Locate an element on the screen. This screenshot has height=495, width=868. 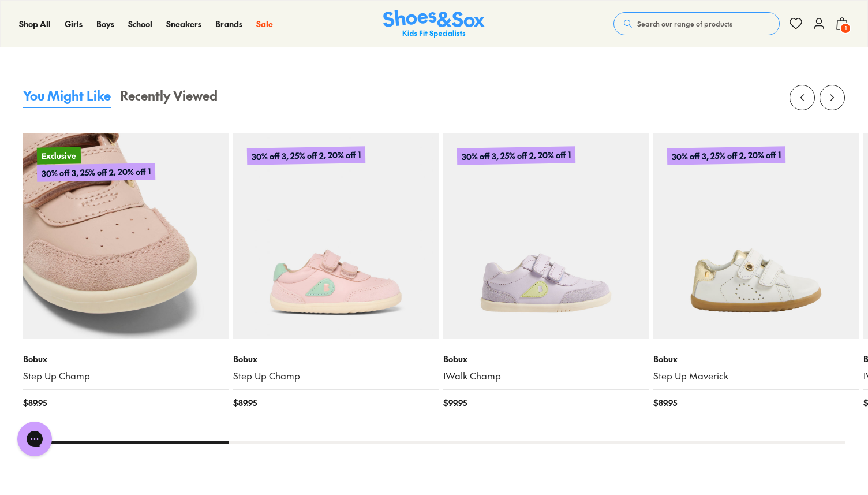
a: IWalk Champ is located at coordinates (546, 376).